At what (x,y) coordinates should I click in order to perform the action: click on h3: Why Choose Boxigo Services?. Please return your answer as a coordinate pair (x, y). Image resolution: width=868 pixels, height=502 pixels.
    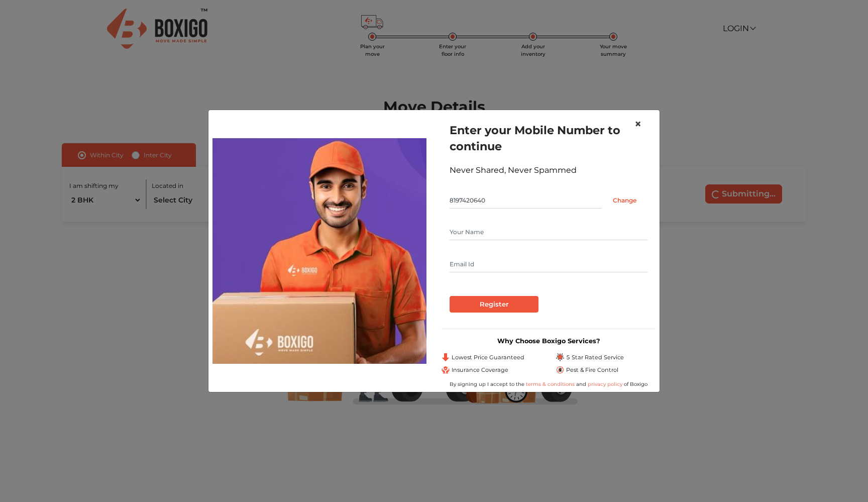
    Looking at the image, I should click on (549, 341).